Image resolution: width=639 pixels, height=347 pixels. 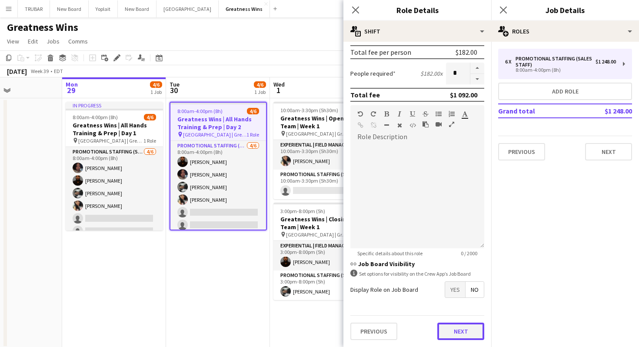 What do you see at coordinates (244, 9) in the screenshot?
I see `button: Greatness Wins` at bounding box center [244, 9].